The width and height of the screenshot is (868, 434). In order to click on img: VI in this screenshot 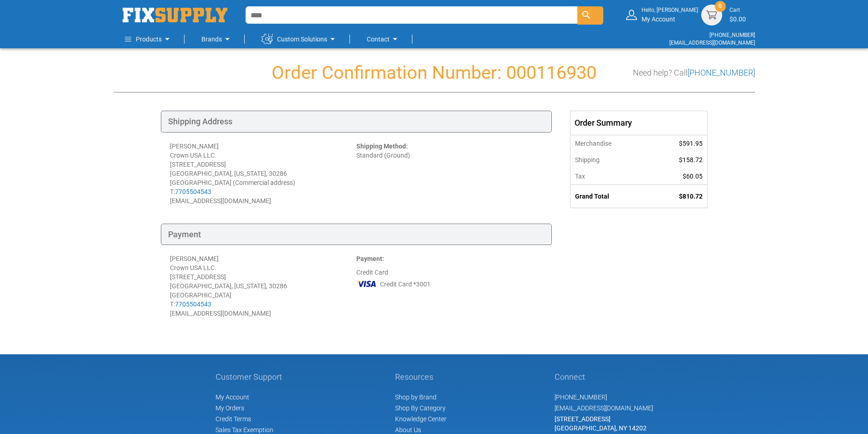, I will do `click(367, 283)`.